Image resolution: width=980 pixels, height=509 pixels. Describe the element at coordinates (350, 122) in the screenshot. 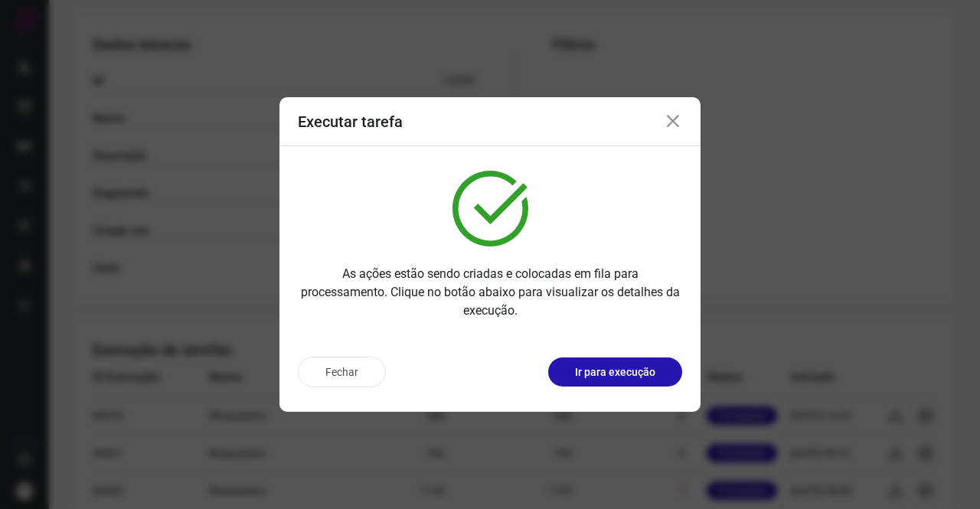

I see `h3: Executar tarefa` at that location.